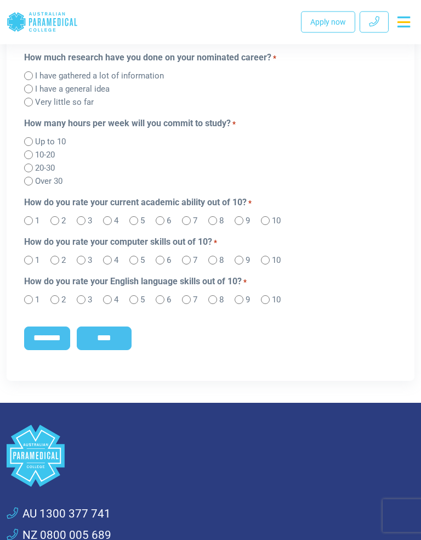 Image resolution: width=421 pixels, height=540 pixels. Describe the element at coordinates (211, 282) in the screenshot. I see `legend: How do you rate your English language skills out of 10?` at that location.